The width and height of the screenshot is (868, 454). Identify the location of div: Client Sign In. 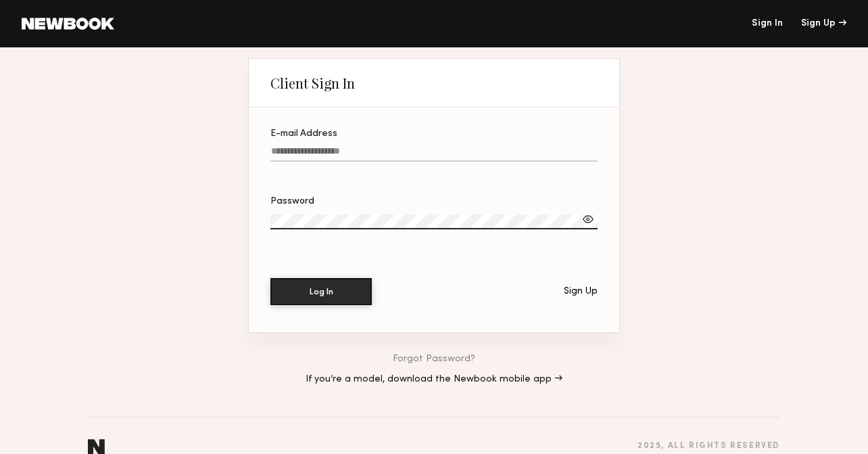
(313, 83).